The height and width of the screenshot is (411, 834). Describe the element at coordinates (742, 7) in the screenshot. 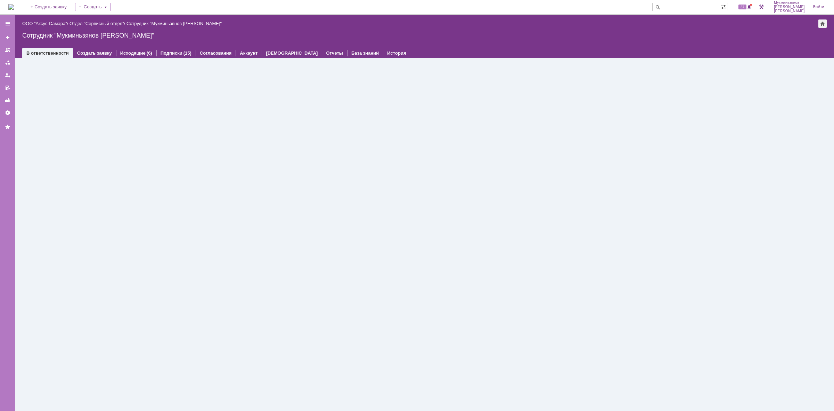

I see `span: 37` at that location.